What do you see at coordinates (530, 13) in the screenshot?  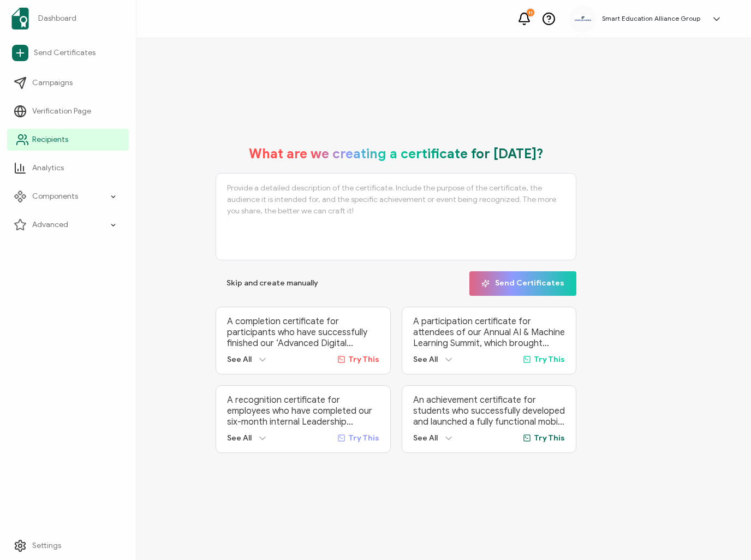 I see `div: 11` at bounding box center [530, 13].